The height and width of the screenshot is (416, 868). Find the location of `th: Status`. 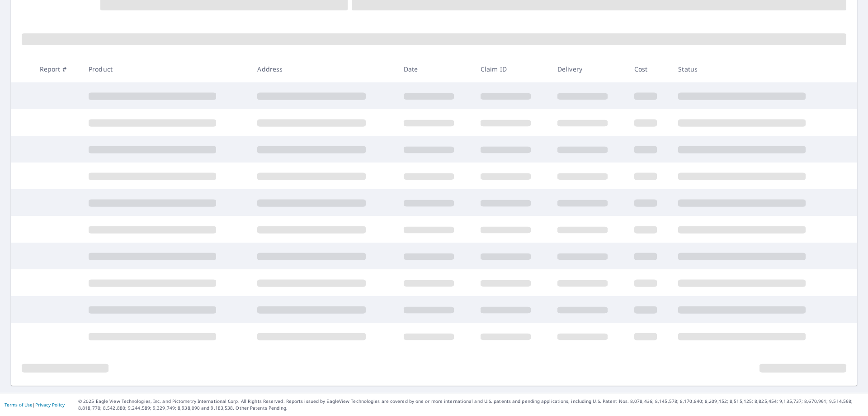

th: Status is located at coordinates (755, 69).